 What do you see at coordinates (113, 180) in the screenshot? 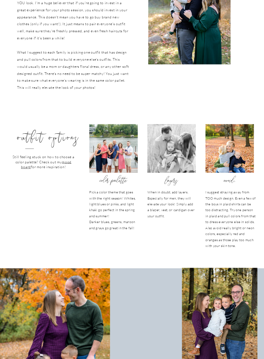
I see `i: Color Palette` at bounding box center [113, 180].